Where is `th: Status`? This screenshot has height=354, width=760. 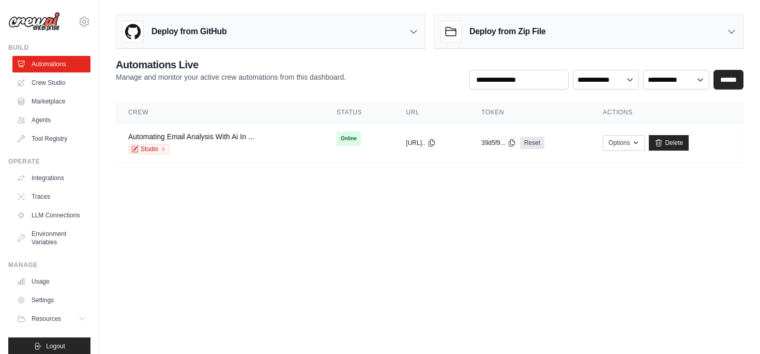
th: Status is located at coordinates (359, 112).